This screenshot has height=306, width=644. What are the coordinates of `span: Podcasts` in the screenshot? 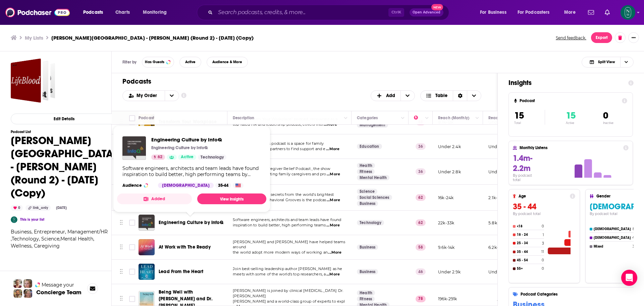 It's located at (93, 12).